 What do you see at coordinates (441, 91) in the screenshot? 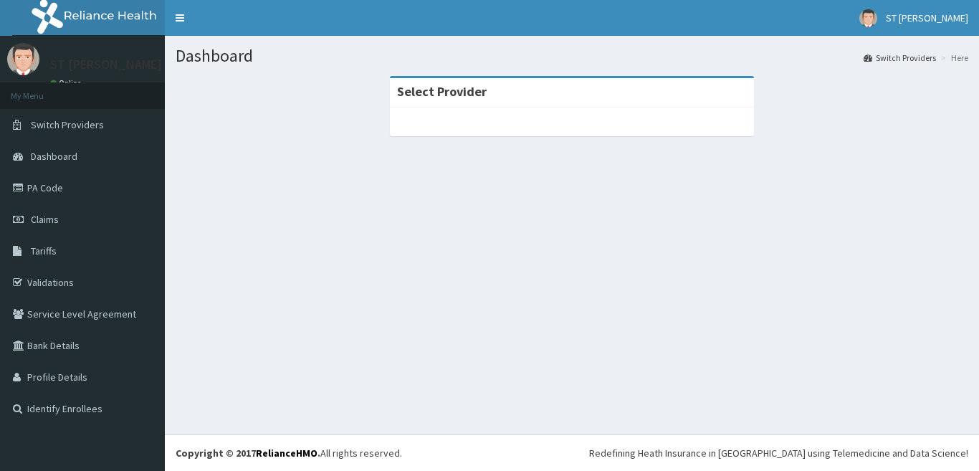
I see `strong: Select Provider` at bounding box center [441, 91].